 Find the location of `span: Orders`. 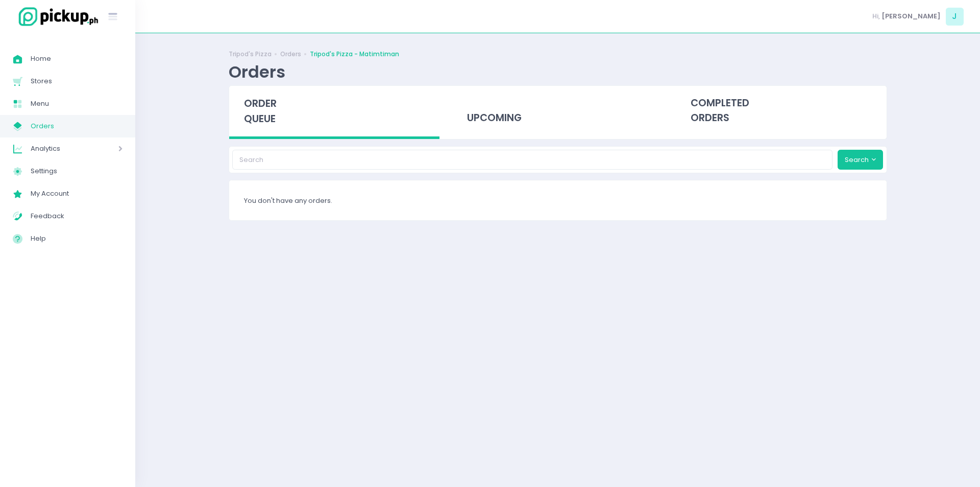

span: Orders is located at coordinates (77, 126).